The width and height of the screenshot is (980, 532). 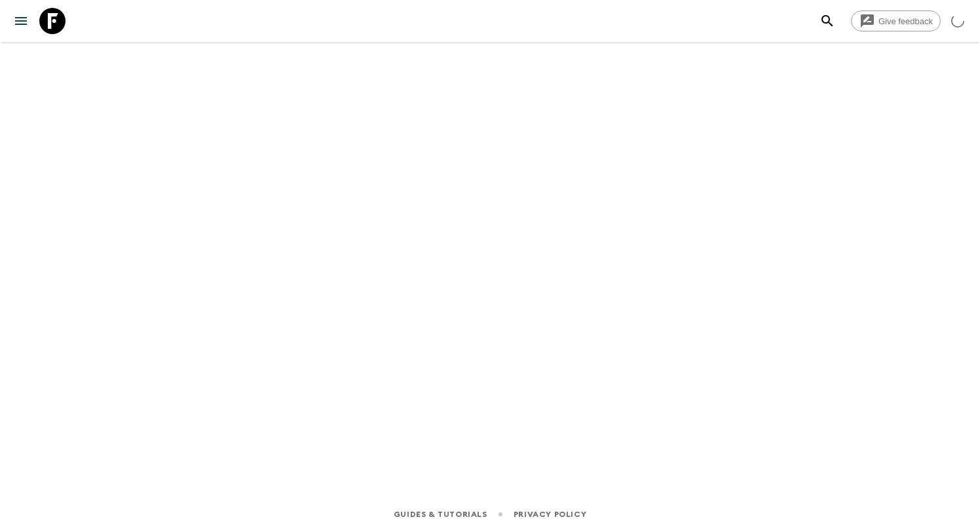 I want to click on a: Guides & Tutorials, so click(x=440, y=514).